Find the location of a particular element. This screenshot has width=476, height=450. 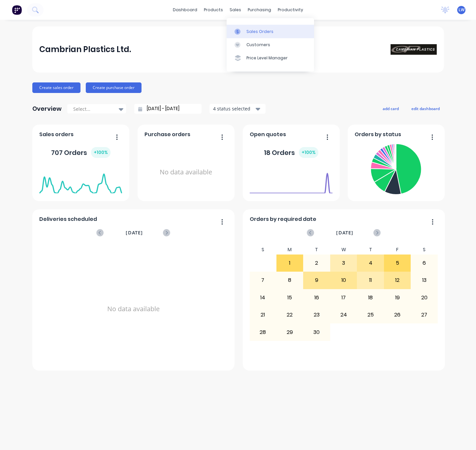

div: 26 is located at coordinates (398, 315).